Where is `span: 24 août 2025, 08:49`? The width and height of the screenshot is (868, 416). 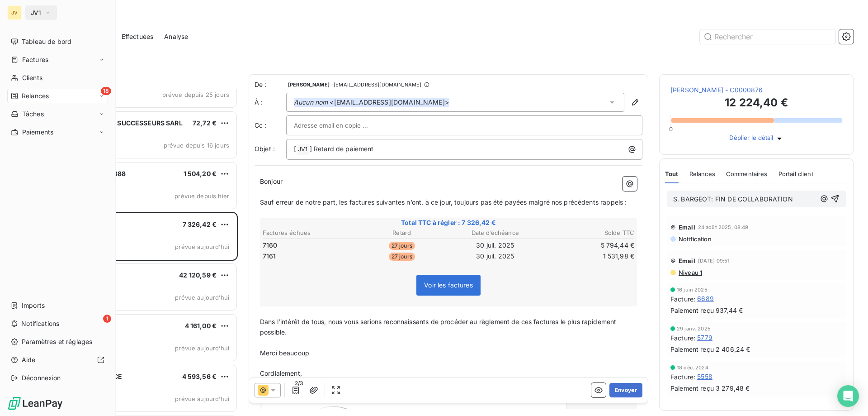
span: 24 août 2025, 08:49 is located at coordinates (723, 227).